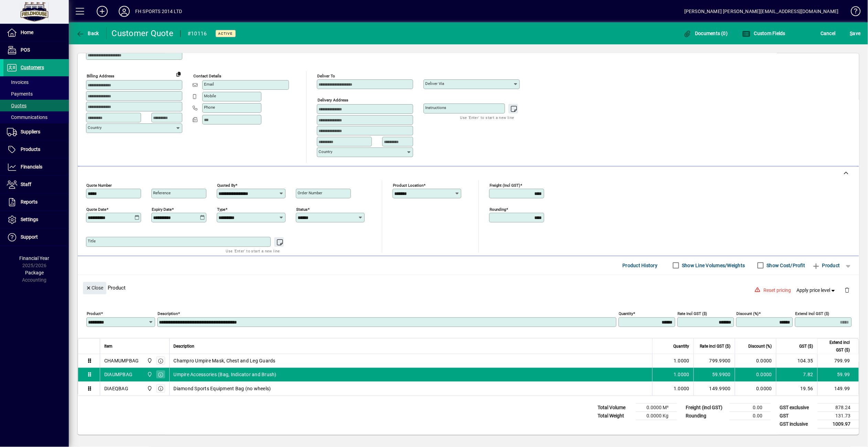  What do you see at coordinates (20, 94) in the screenshot?
I see `span: Payments` at bounding box center [20, 94].